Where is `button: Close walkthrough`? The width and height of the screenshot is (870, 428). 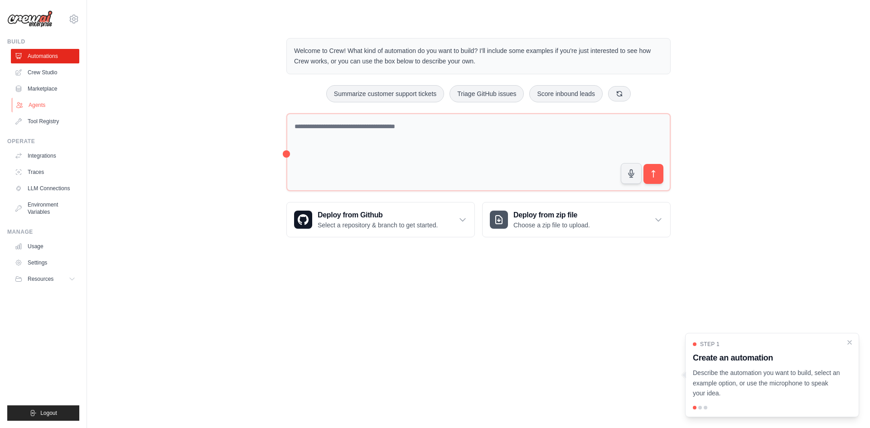 button: Close walkthrough is located at coordinates (849, 342).